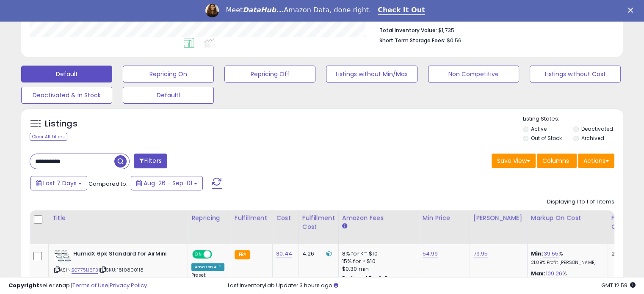 The width and height of the screenshot is (644, 294). I want to click on div: Amazon AI *, so click(208, 267).